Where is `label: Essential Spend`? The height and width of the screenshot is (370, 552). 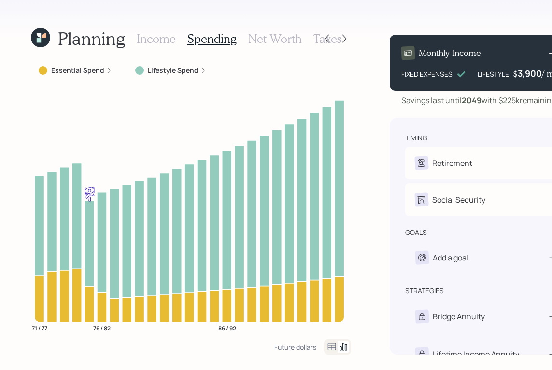
label: Essential Spend is located at coordinates (78, 70).